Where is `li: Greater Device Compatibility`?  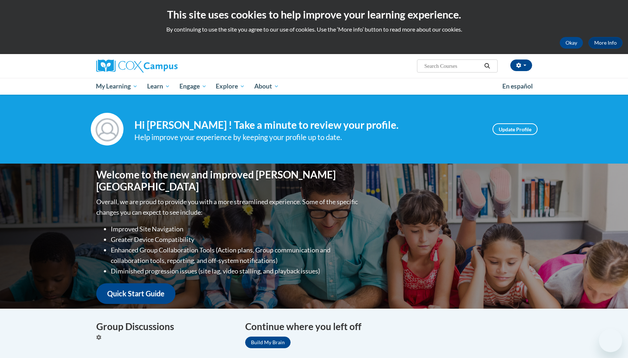
li: Greater Device Compatibility is located at coordinates (235, 240).